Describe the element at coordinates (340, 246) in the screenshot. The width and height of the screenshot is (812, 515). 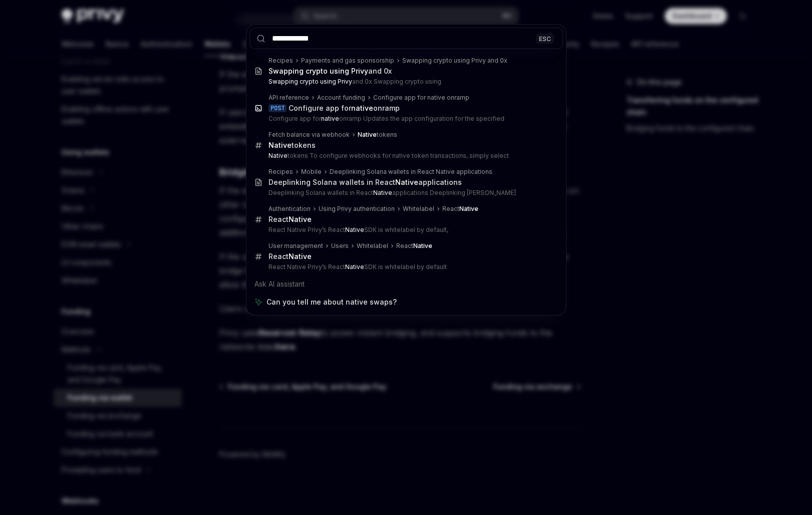
I see `div: Users` at that location.